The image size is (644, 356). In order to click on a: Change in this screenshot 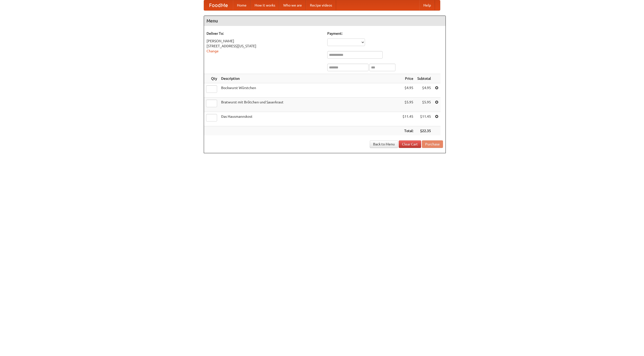, I will do `click(213, 51)`.